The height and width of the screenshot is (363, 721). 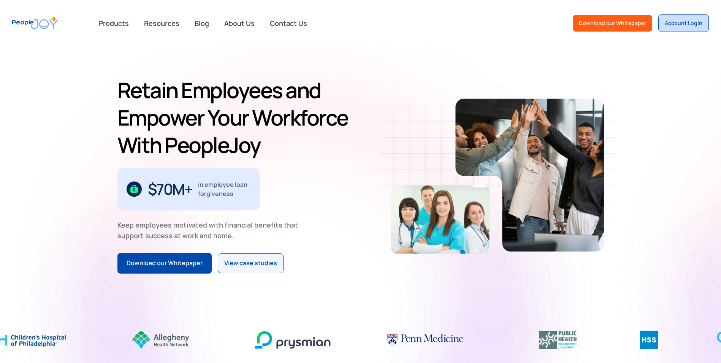 What do you see at coordinates (289, 23) in the screenshot?
I see `a: Contact Us` at bounding box center [289, 23].